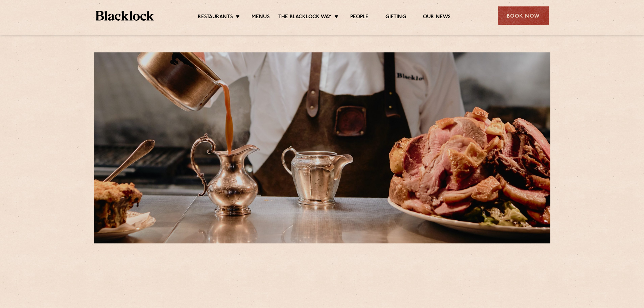 The height and width of the screenshot is (308, 644). What do you see at coordinates (261, 18) in the screenshot?
I see `a: Menus` at bounding box center [261, 18].